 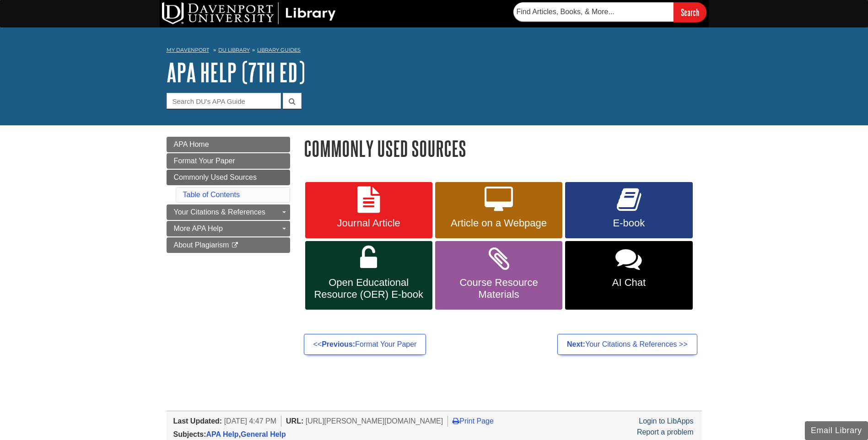 I want to click on a: About Plagiarism, so click(x=229, y=245).